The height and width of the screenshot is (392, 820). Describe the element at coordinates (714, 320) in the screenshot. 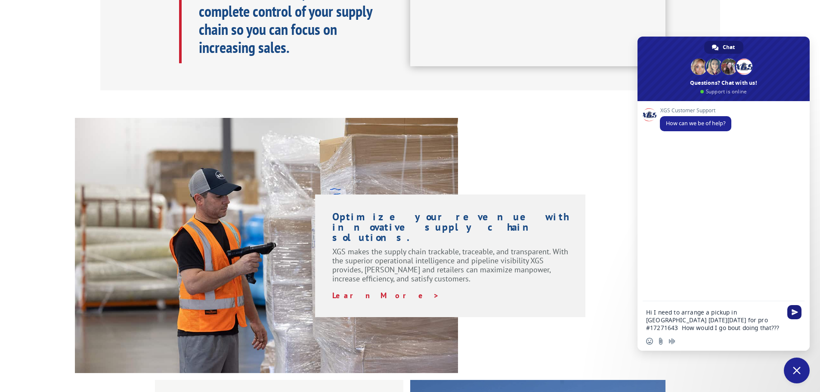

I see `textarea: Compose your message...` at that location.